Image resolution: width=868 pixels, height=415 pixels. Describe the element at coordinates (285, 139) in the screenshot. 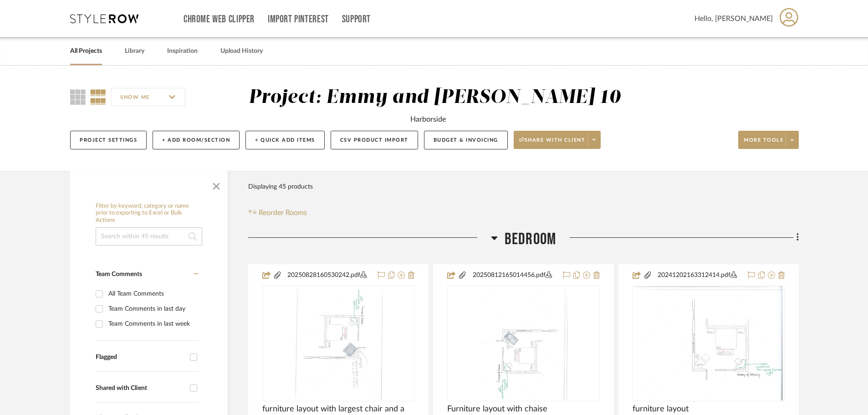

I see `button: + Quick Add Items` at that location.